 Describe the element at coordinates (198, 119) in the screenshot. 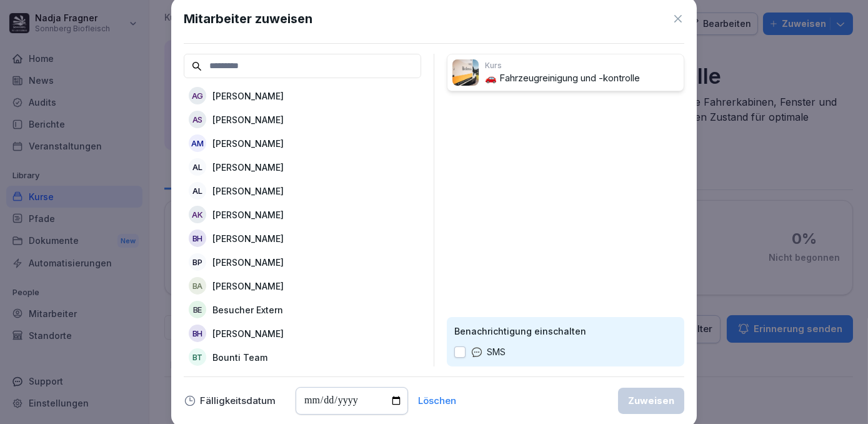

I see `div: AS` at that location.